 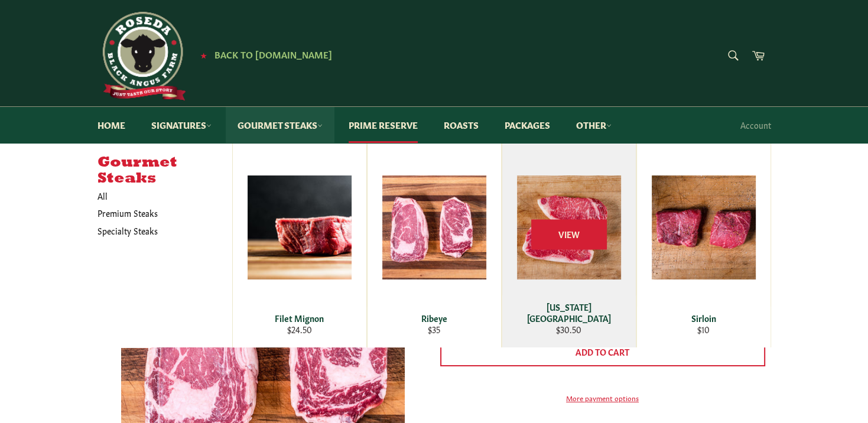 What do you see at coordinates (434, 228) in the screenshot?
I see `img: Ribeye` at bounding box center [434, 228].